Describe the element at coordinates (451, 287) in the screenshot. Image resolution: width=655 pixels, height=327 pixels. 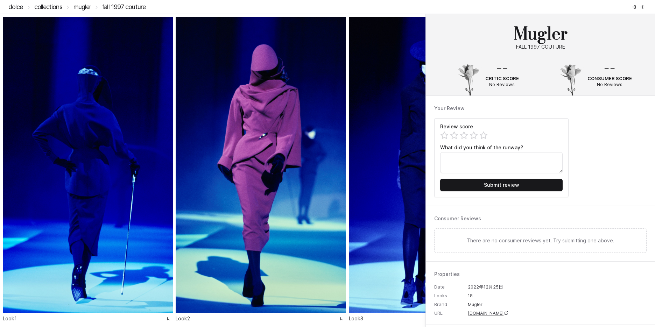
I see `dt: Date` at that location.